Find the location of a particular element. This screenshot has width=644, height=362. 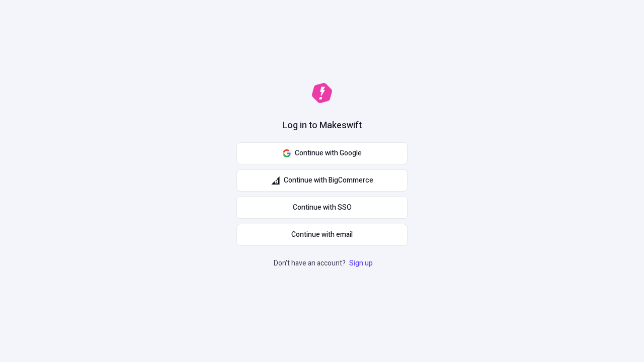

button: Continue with Google is located at coordinates (322, 154).